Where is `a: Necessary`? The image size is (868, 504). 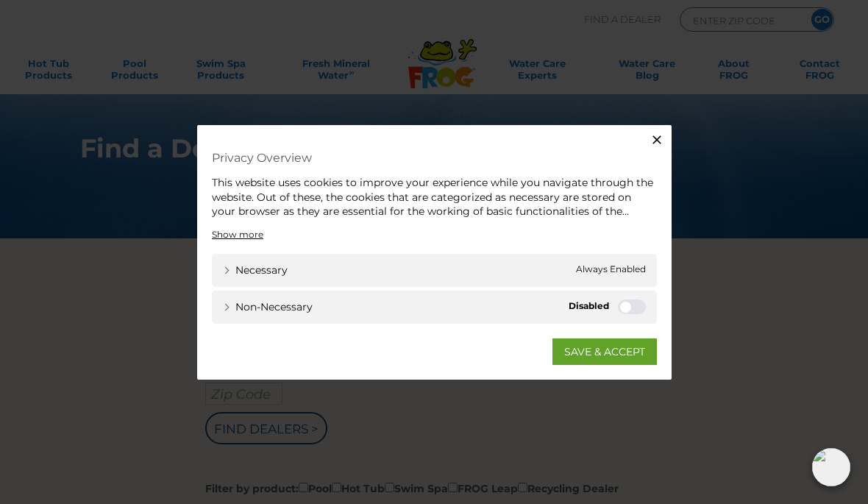 a: Necessary is located at coordinates (255, 269).